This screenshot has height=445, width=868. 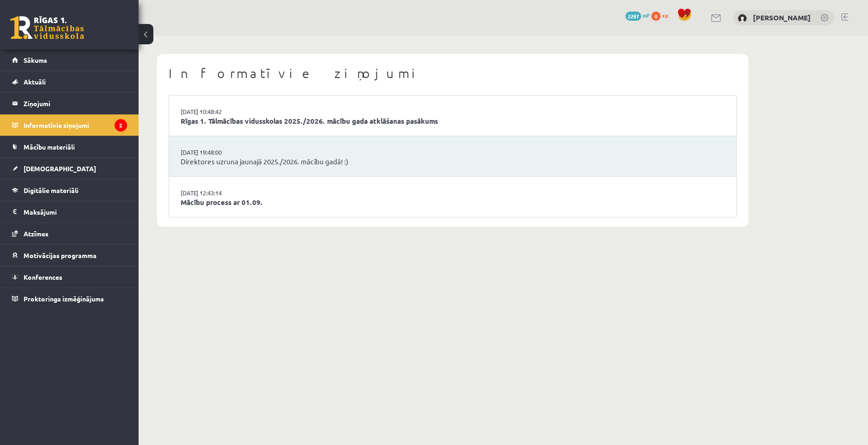 What do you see at coordinates (69, 190) in the screenshot?
I see `a: Digitālie materiāli` at bounding box center [69, 190].